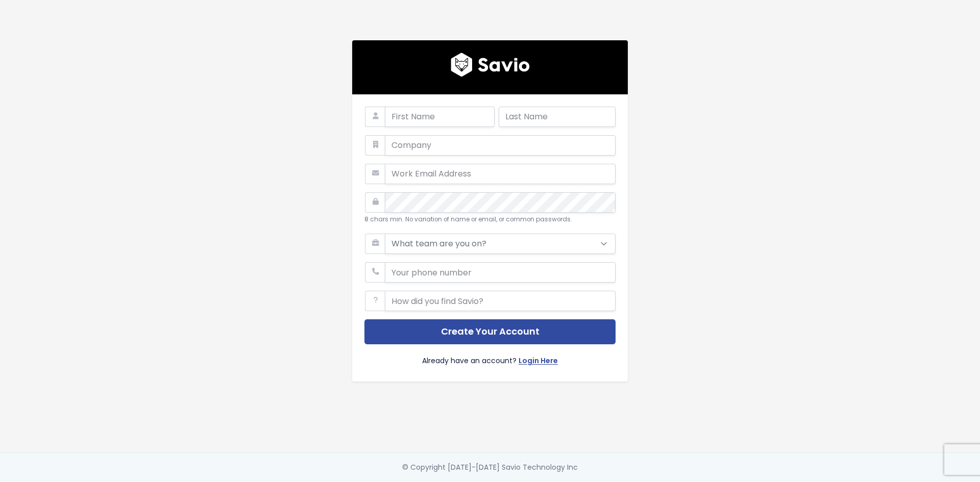  What do you see at coordinates (557, 117) in the screenshot?
I see `input: Last Name` at bounding box center [557, 117].